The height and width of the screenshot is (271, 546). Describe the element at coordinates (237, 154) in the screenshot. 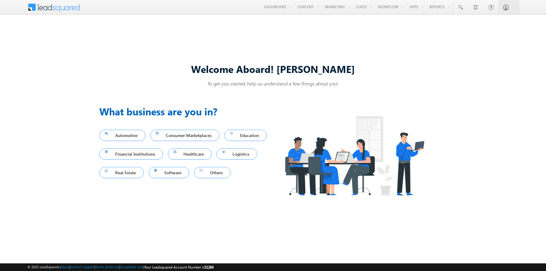

I see `span: Logistics` at that location.